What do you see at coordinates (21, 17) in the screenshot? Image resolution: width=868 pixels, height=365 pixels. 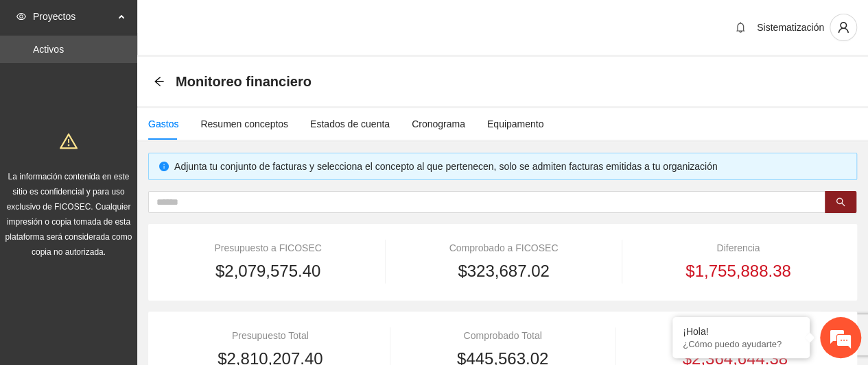 I see `span: eye` at bounding box center [21, 17].